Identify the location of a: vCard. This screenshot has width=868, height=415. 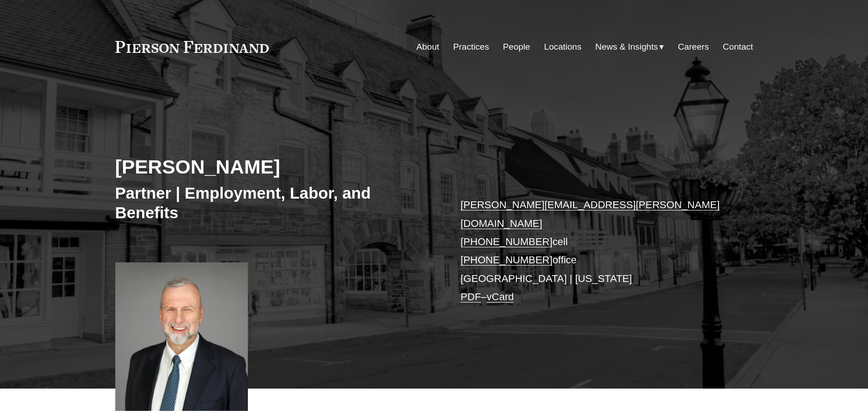
(500, 297).